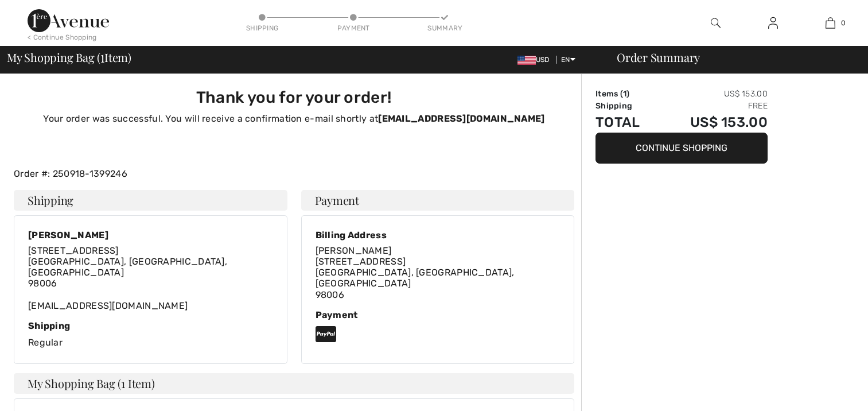 The height and width of the screenshot is (411, 868). Describe the element at coordinates (773, 23) in the screenshot. I see `img: My Info` at that location.